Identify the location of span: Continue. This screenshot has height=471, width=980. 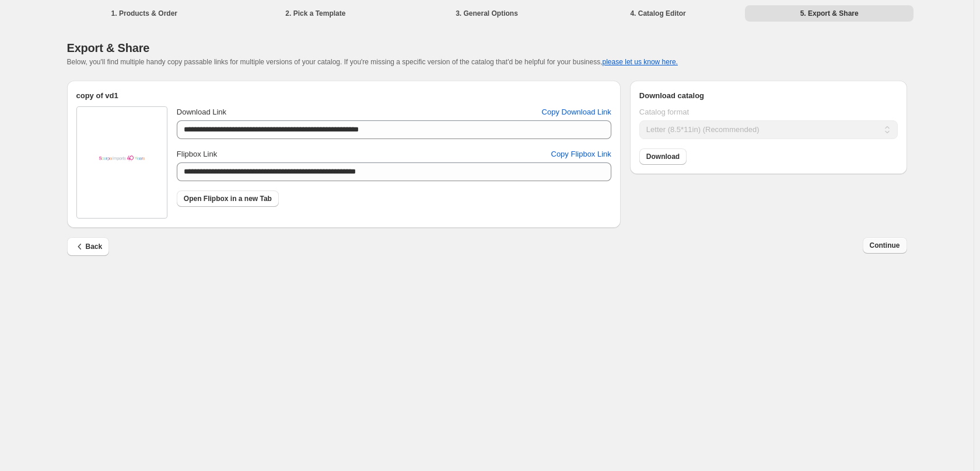
(885, 246).